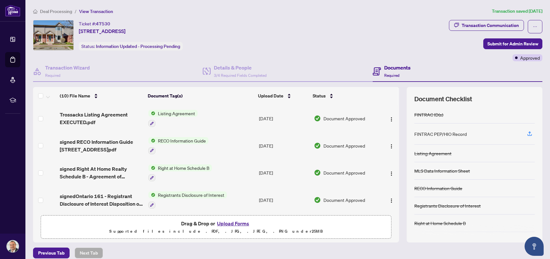 The image size is (550, 259). Describe the element at coordinates (101, 200) in the screenshot. I see `span: signedOntario 161 - Registrant Disclosure of Interest Disposition of Property.pdf` at that location.